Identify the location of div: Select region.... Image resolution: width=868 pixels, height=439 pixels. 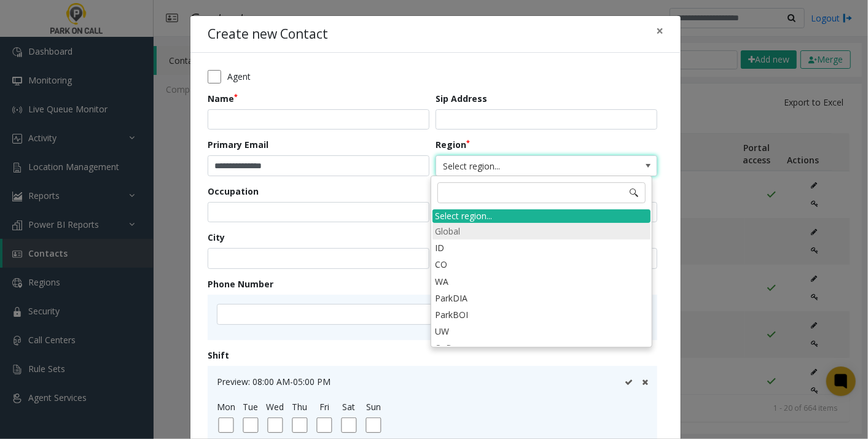
(541, 216).